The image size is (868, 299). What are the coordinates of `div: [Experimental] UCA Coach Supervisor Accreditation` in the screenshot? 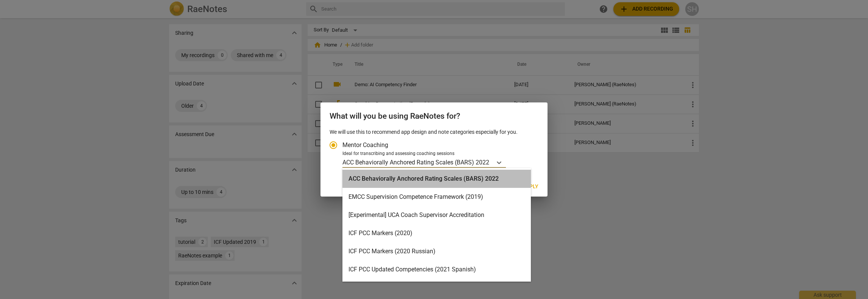 It's located at (437, 215).